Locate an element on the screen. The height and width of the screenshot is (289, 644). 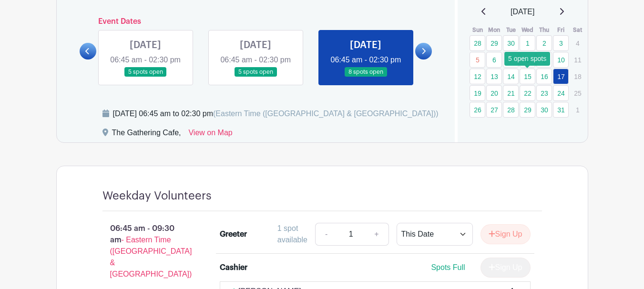
div: 1 spot available is located at coordinates (292, 234).